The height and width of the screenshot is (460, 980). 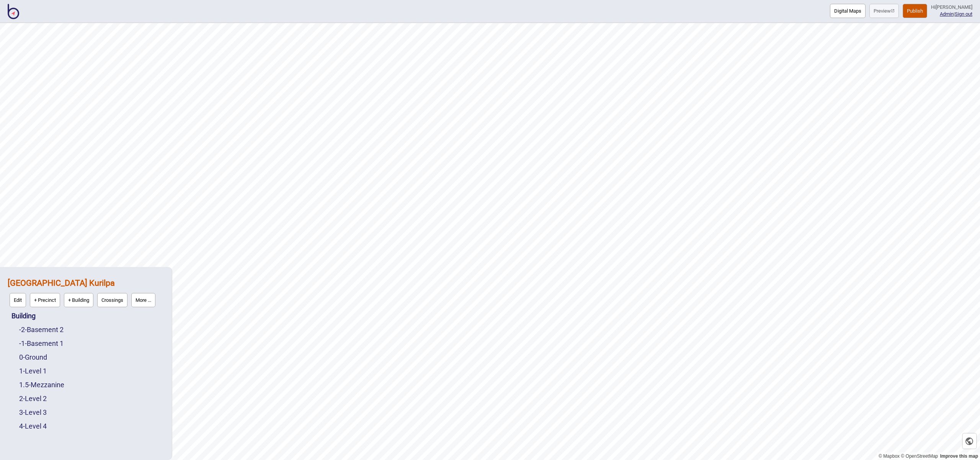 I want to click on a: 4-Level 4, so click(x=33, y=426).